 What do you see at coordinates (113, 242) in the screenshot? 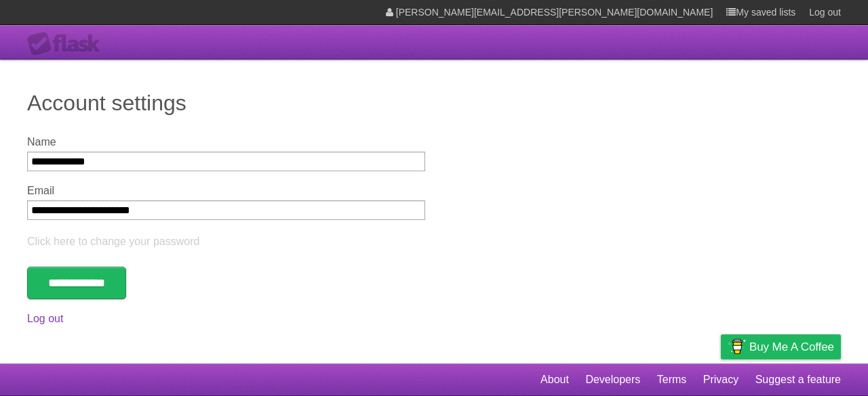
I see `a: Click here to change your password` at bounding box center [113, 242].